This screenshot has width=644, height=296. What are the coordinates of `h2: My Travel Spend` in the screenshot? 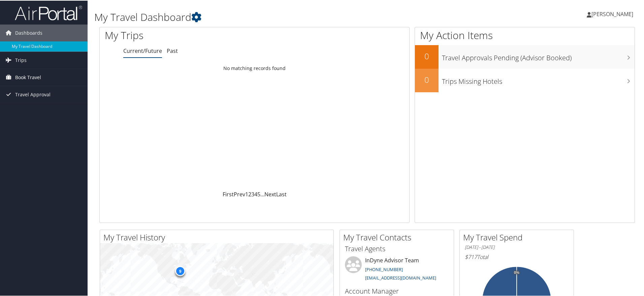 It's located at (518, 237).